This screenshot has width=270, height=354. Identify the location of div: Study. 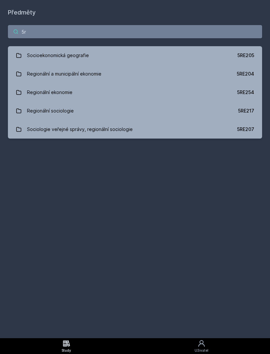
(66, 350).